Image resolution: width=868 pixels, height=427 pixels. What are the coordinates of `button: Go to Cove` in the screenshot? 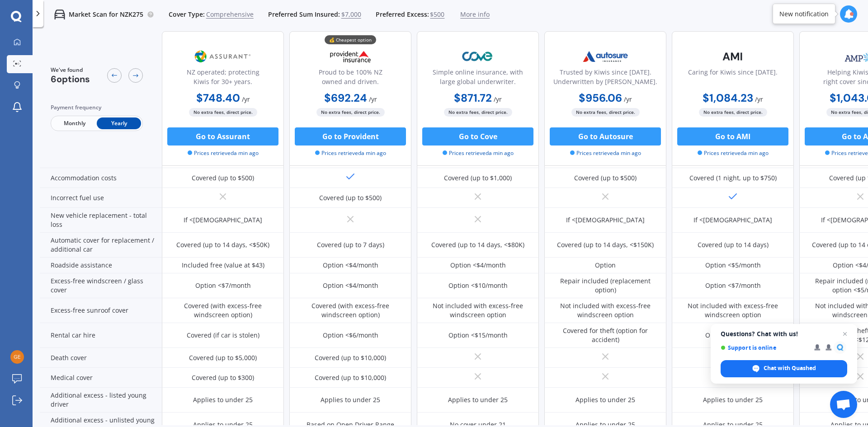 It's located at (478, 136).